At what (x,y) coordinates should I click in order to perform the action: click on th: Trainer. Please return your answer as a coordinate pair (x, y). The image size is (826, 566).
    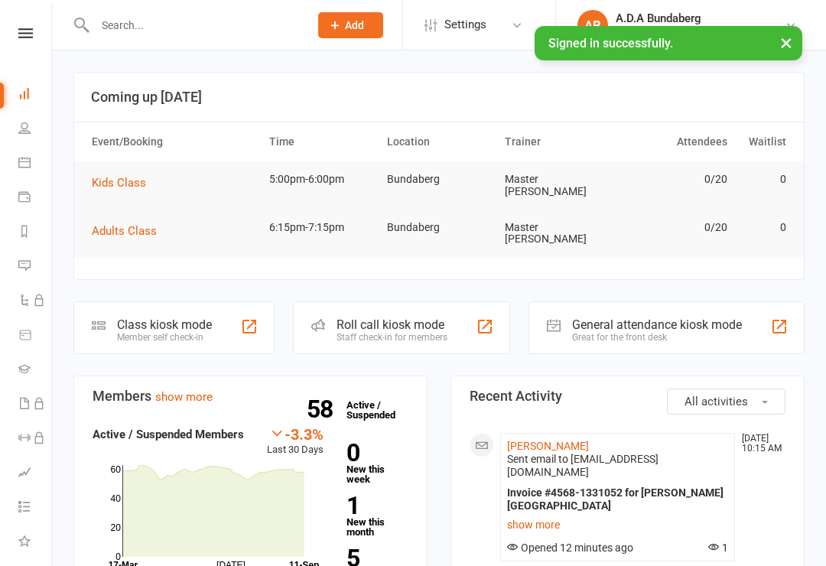
    Looking at the image, I should click on (557, 142).